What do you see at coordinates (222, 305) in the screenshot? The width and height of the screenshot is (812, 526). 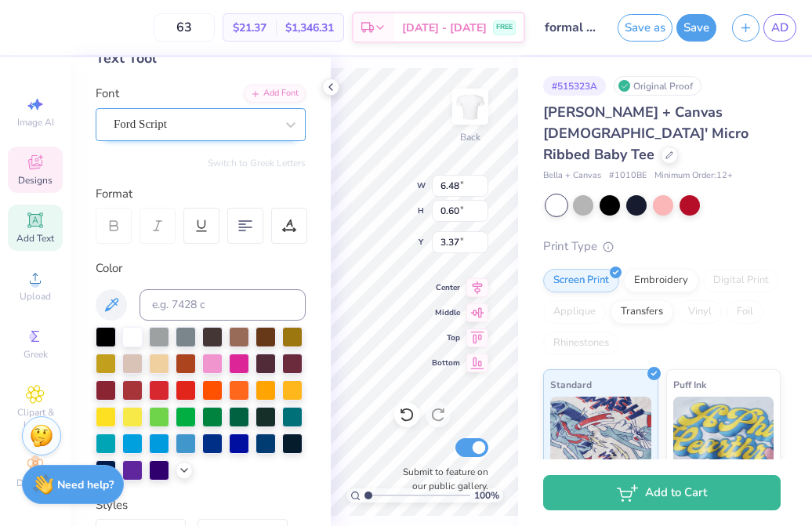 I see `input: e.g. 7428 c` at bounding box center [222, 305].